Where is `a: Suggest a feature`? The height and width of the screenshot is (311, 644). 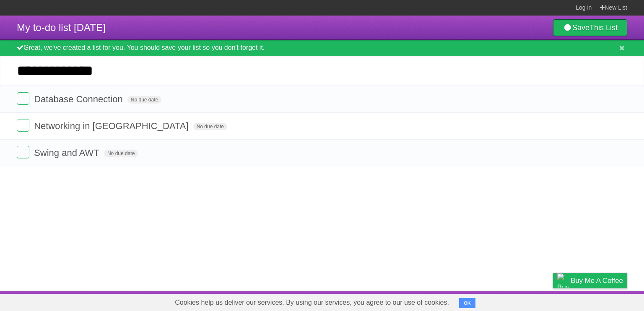
a: Suggest a feature is located at coordinates (601, 301).